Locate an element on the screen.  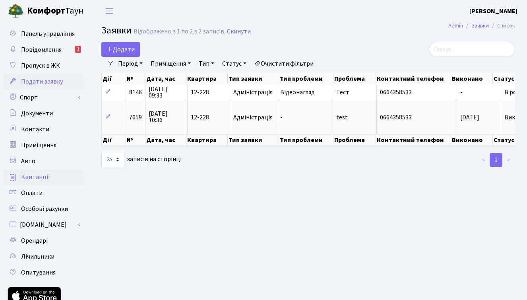
span: Контакти is located at coordinates (35, 129).